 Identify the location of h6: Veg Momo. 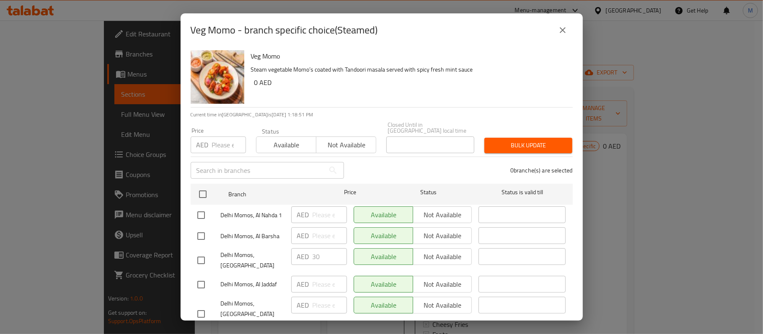
(409, 56).